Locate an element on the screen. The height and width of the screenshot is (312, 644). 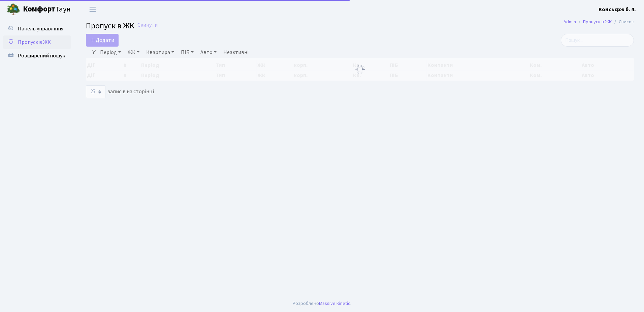
select: записів на сторінці is located at coordinates (95, 92).